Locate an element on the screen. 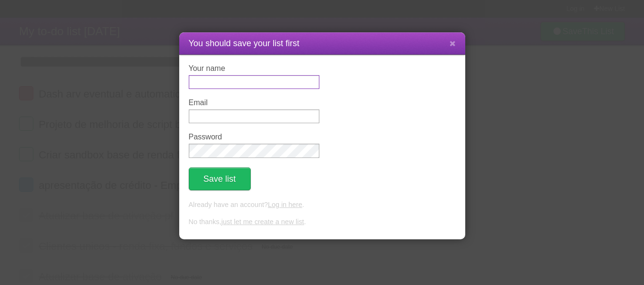 The height and width of the screenshot is (285, 644). p: Already have an account? . is located at coordinates (322, 205).